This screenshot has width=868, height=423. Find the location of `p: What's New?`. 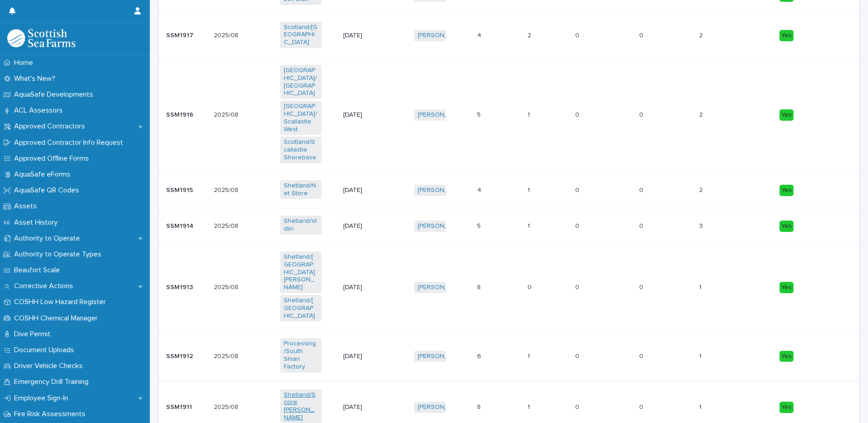

p: What's New? is located at coordinates (37, 78).